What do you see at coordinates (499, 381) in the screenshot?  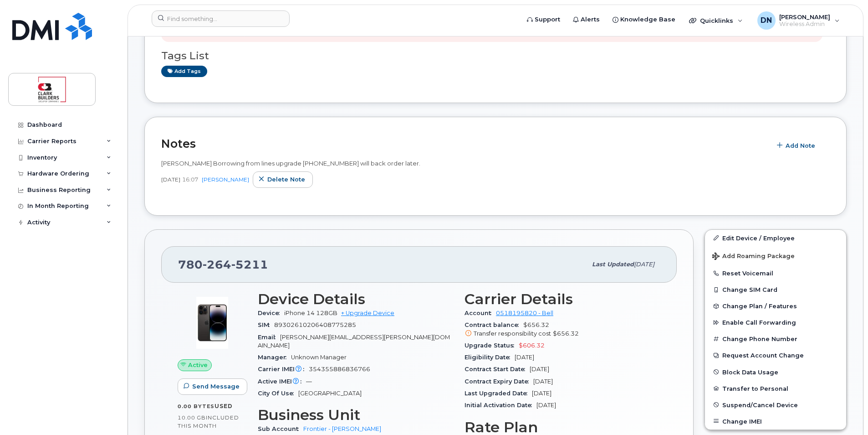 I see `span: Contract Expiry Date` at bounding box center [499, 381].